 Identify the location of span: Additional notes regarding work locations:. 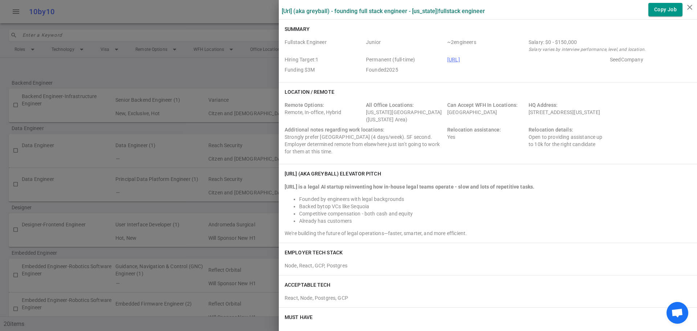
(334, 130).